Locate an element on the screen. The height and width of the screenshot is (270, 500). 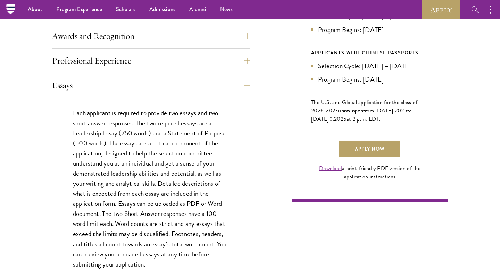
span: is is located at coordinates (339, 111).